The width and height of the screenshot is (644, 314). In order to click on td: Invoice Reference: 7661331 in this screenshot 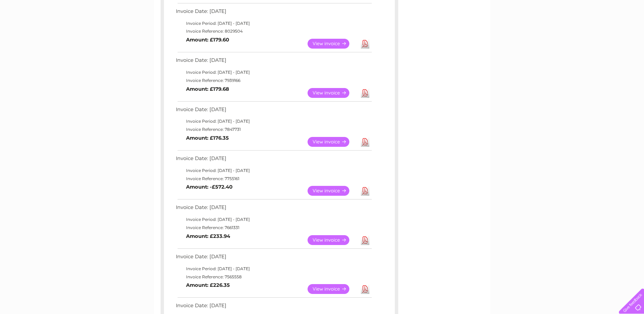, I will do `click(273, 228)`.